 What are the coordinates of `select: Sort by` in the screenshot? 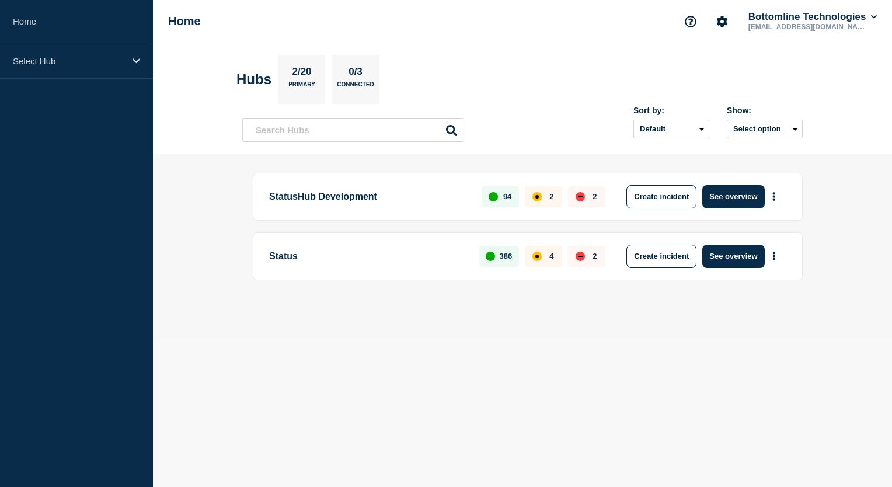 It's located at (672, 129).